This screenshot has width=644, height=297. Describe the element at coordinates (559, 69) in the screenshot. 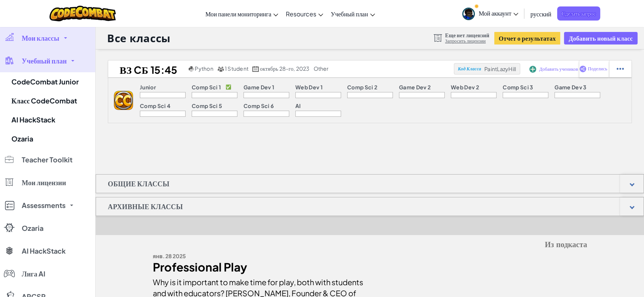

I see `span: Добавить учеников` at that location.